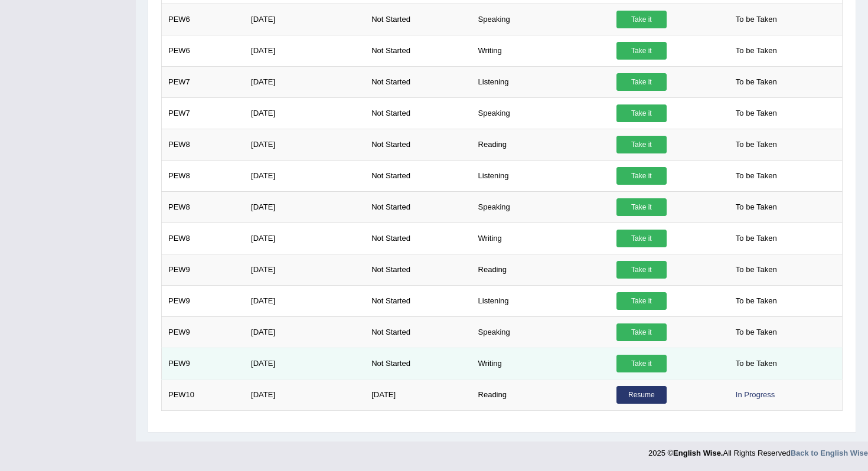  Describe the element at coordinates (755, 395) in the screenshot. I see `div: In Progress` at that location.